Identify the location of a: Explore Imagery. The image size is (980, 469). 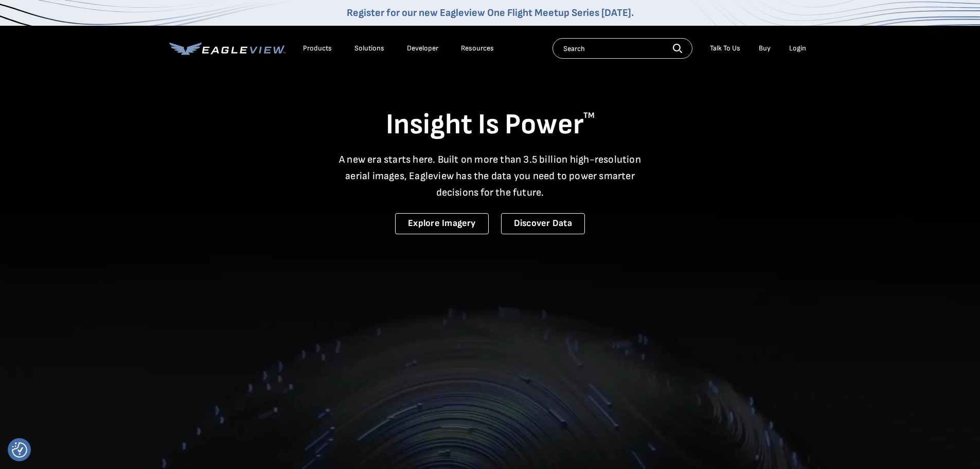
(442, 224).